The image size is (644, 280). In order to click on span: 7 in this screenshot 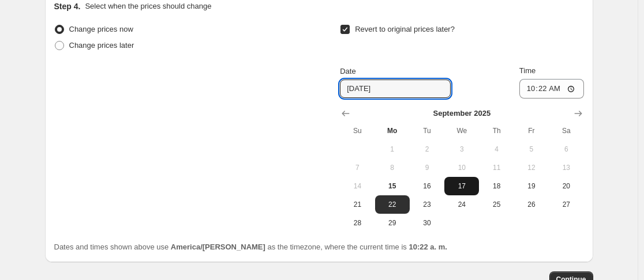, I will do `click(357, 168)`.